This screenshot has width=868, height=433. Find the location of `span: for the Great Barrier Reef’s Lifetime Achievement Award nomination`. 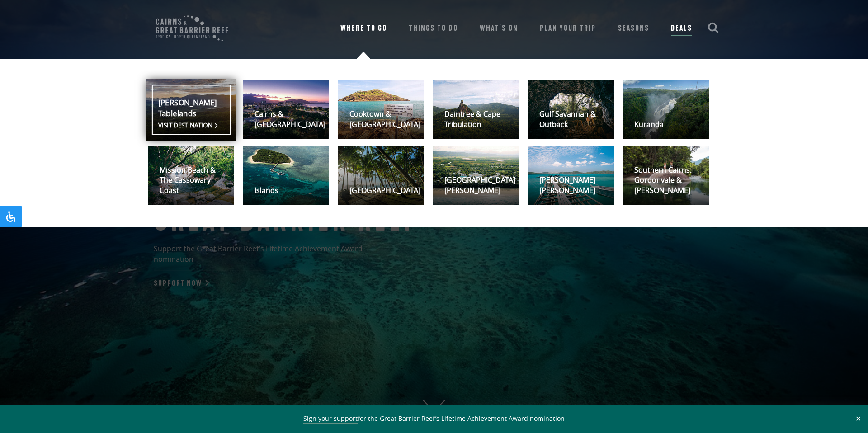

span: for the Great Barrier Reef’s Lifetime Achievement Award nomination is located at coordinates (434, 419).